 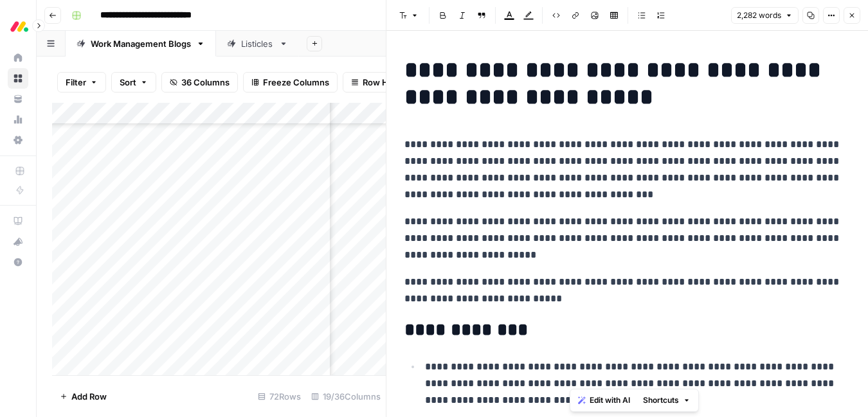 What do you see at coordinates (290, 82) in the screenshot?
I see `button: Freeze Columns` at bounding box center [290, 82].